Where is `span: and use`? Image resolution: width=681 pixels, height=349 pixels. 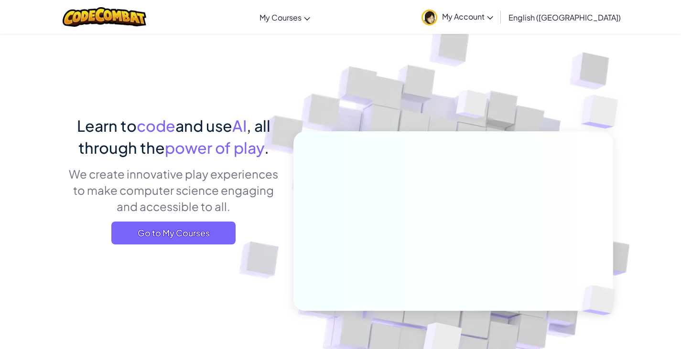
span: and use is located at coordinates (203, 126).